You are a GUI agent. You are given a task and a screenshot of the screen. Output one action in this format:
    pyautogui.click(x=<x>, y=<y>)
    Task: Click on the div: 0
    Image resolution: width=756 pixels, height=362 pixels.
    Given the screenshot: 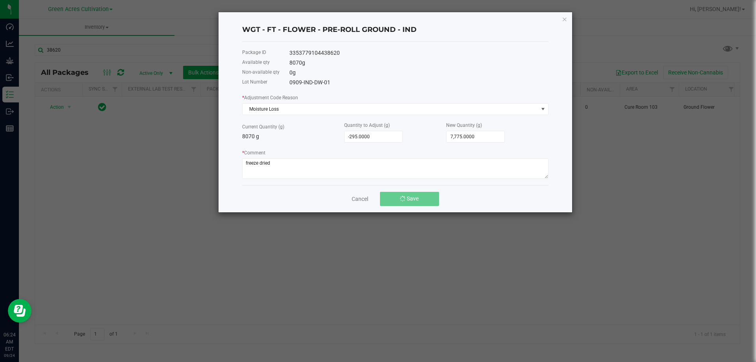 What is the action you would take?
    pyautogui.click(x=419, y=72)
    